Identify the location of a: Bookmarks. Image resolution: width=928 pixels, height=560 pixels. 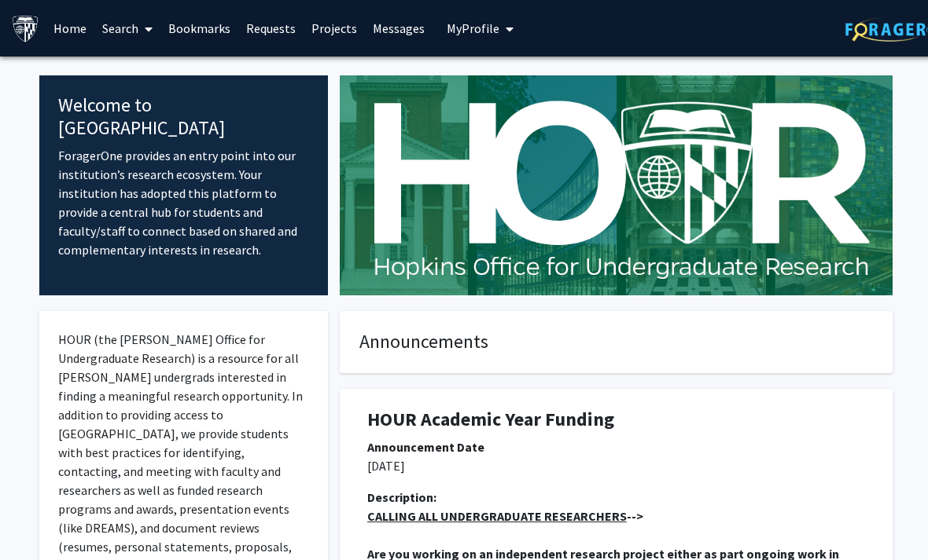
(199, 28).